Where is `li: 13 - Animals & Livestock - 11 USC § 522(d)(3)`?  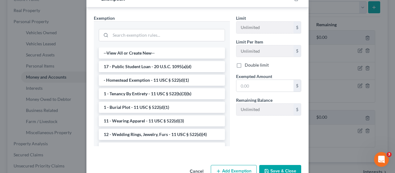 li: 13 - Animals & Livestock - 11 USC § 522(d)(3) is located at coordinates (162, 148).